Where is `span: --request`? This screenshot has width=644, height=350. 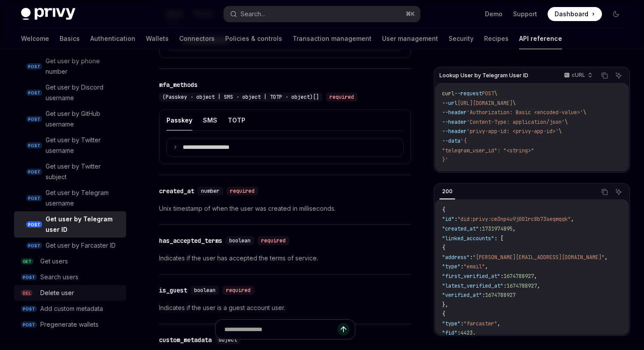
span: --request is located at coordinates (468, 94).